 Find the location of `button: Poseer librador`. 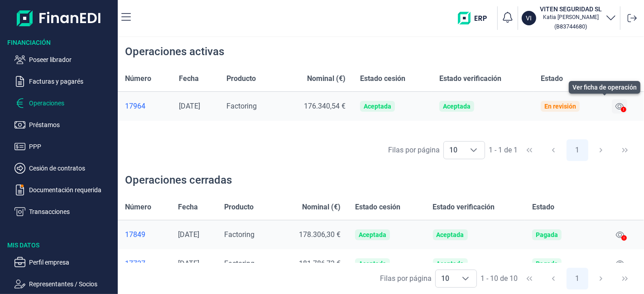

button: Poseer librador is located at coordinates (64, 59).